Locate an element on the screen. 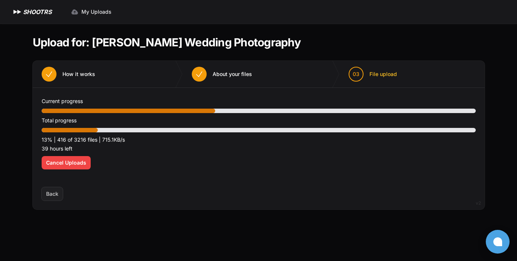 The width and height of the screenshot is (517, 261). span: My Uploads is located at coordinates (96, 12).